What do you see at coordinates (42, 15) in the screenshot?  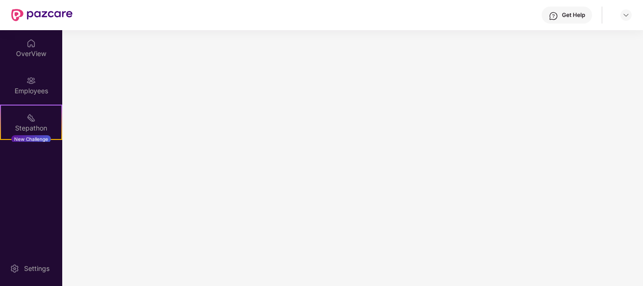 I see `img: New Pazcare Logo` at bounding box center [42, 15].